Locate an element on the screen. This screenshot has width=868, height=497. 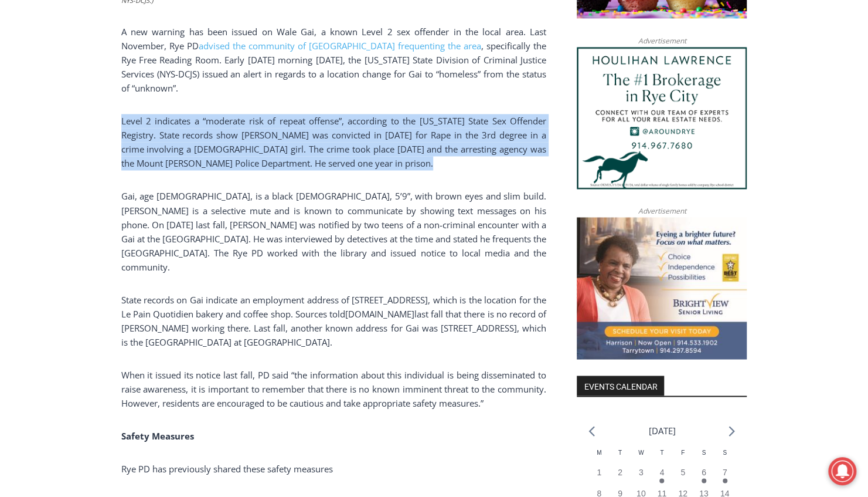
button: 4 Has events is located at coordinates (663, 476).